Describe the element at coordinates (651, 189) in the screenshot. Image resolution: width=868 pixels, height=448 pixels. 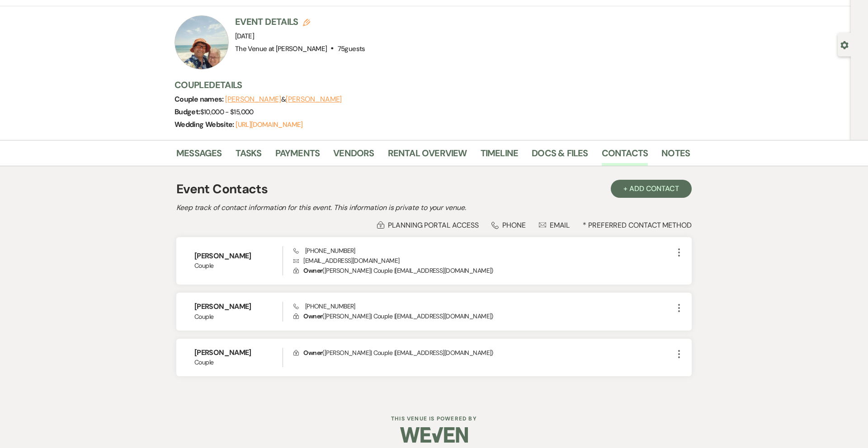
I see `button: + Add Contact` at that location.